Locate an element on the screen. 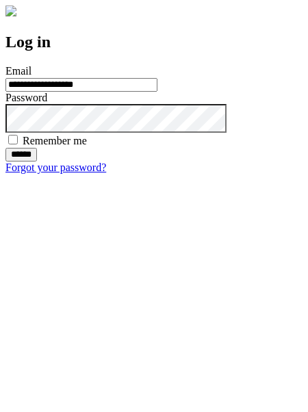  label: Remember me is located at coordinates (55, 140).